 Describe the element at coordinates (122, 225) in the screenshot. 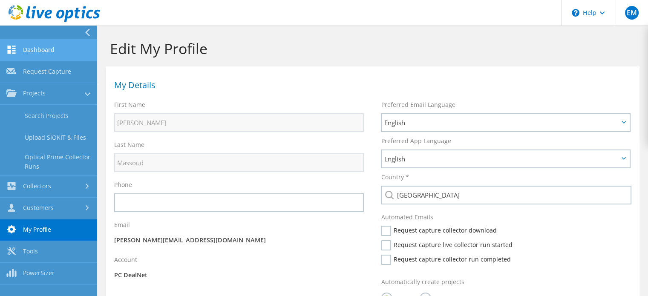

I see `label: Email` at that location.